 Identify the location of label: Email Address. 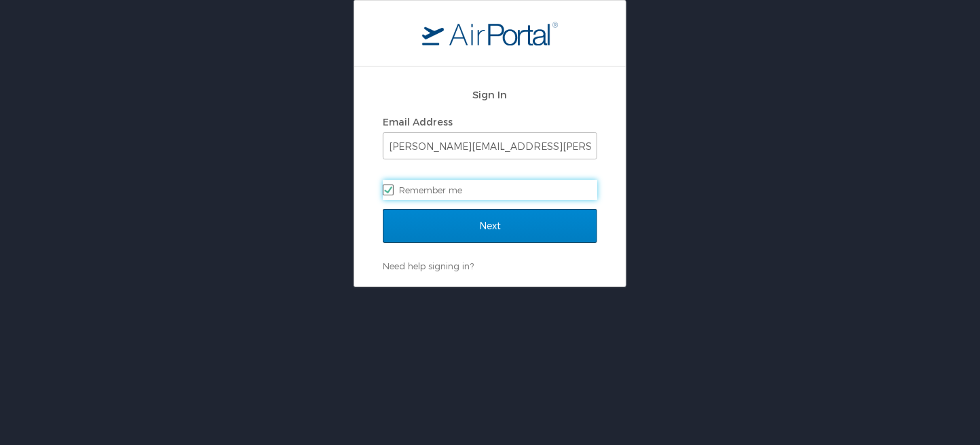
(417, 122).